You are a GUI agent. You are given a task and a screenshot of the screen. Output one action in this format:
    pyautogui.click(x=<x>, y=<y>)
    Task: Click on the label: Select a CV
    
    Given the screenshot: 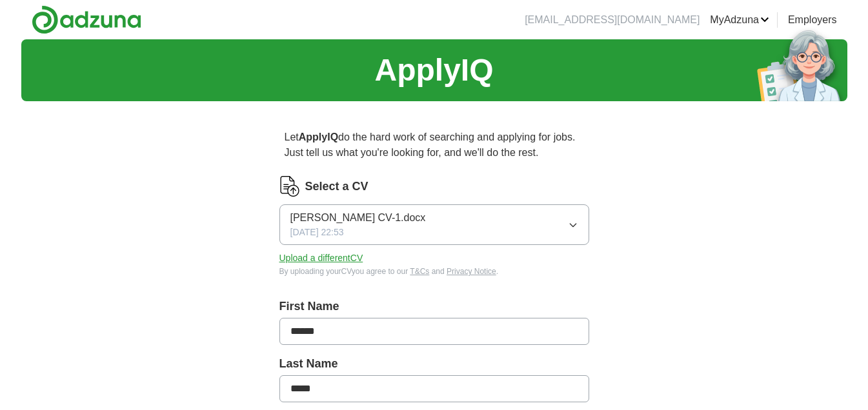 What is the action you would take?
    pyautogui.click(x=337, y=186)
    